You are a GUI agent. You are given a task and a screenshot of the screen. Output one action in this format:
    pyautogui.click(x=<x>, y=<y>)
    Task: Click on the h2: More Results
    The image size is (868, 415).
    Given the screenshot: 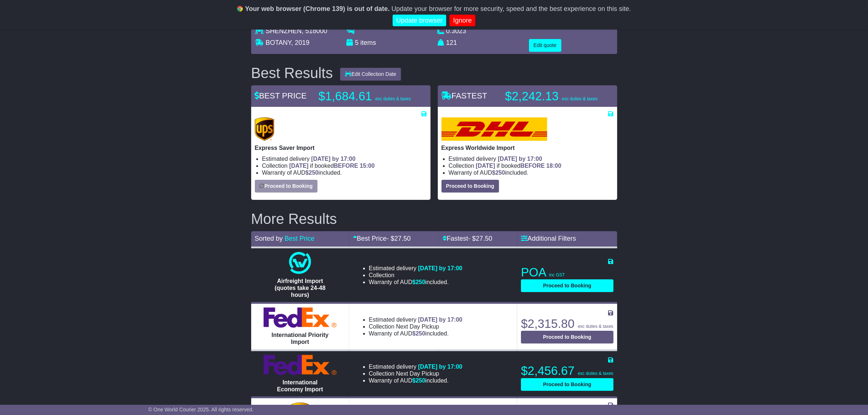 What is the action you would take?
    pyautogui.click(x=434, y=219)
    